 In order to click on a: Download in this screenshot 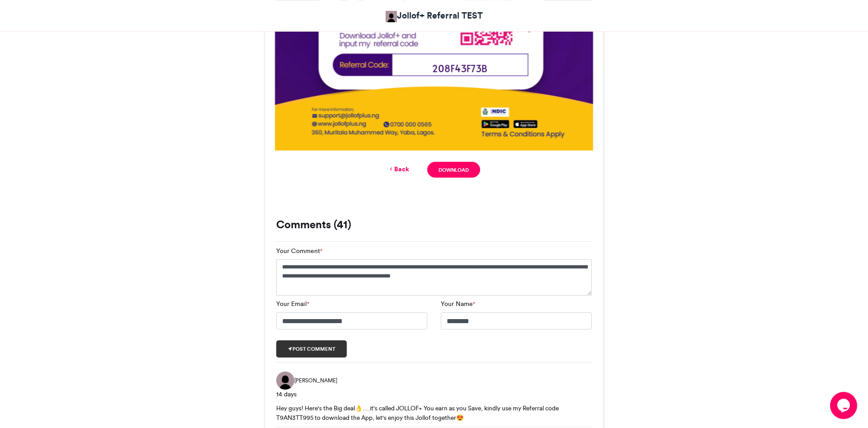, I will do `click(454, 170)`.